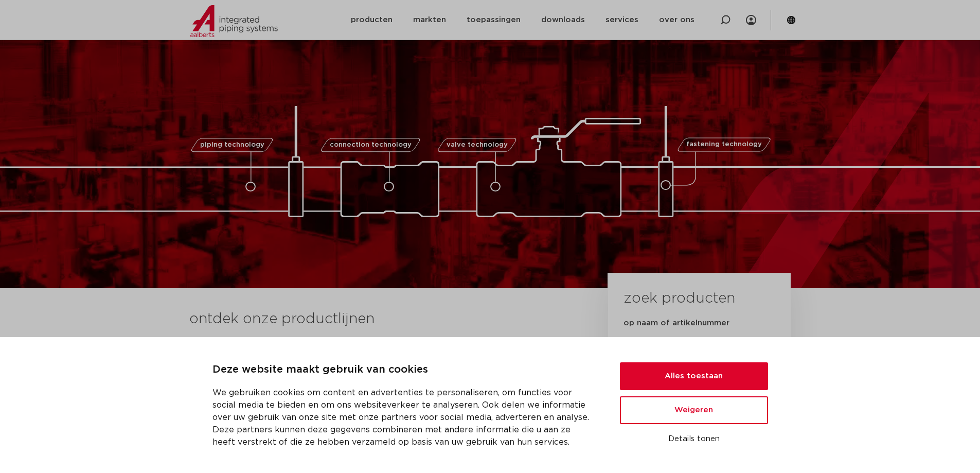 This screenshot has width=980, height=473. I want to click on span: fastening technology, so click(724, 144).